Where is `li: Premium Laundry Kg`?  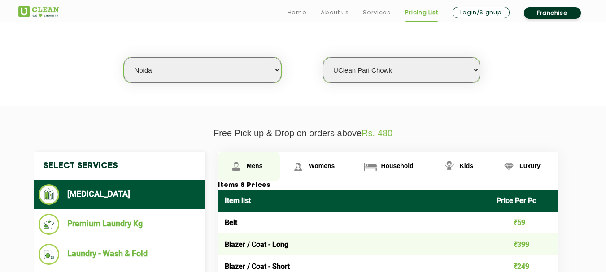 li: Premium Laundry Kg is located at coordinates (119, 224).